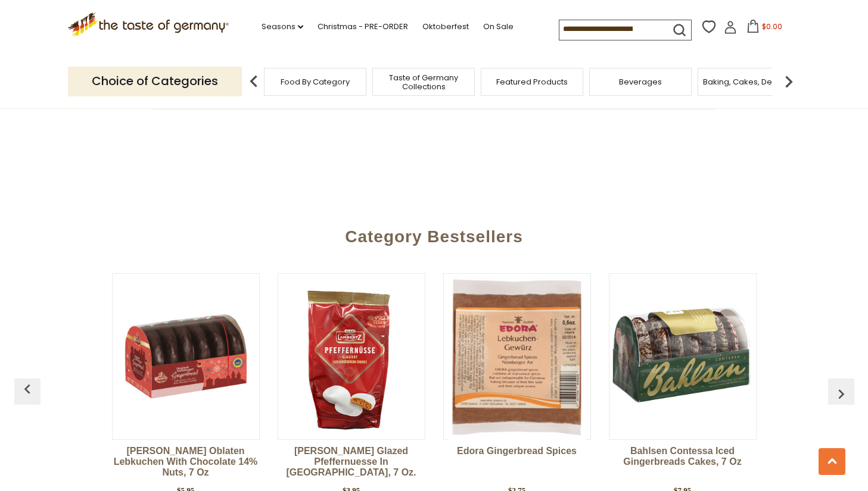 The width and height of the screenshot is (868, 491). Describe the element at coordinates (772, 27) in the screenshot. I see `span: $0.00` at that location.